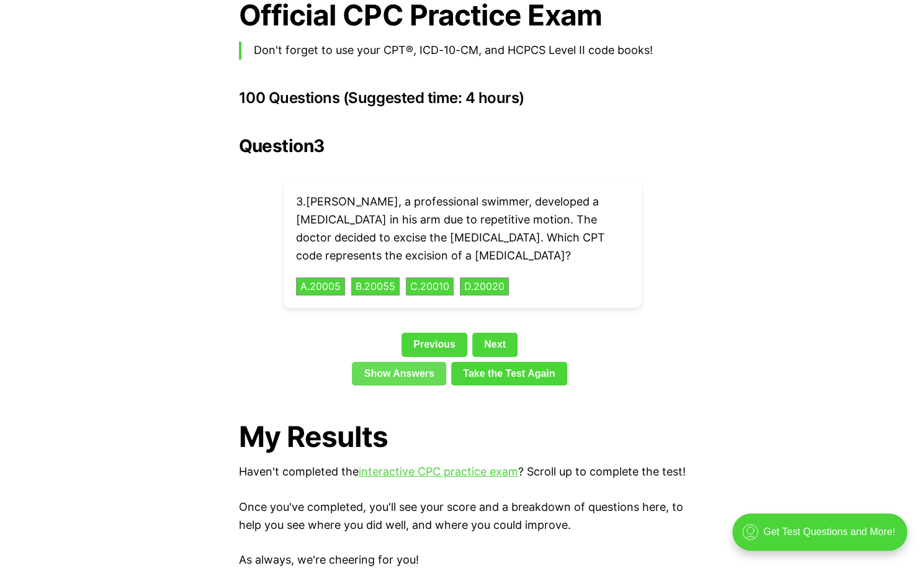 This screenshot has width=924, height=568. I want to click on p: Once you've completed, you'll see your score and a breakdown of questions here, to help you see w..., so click(462, 516).